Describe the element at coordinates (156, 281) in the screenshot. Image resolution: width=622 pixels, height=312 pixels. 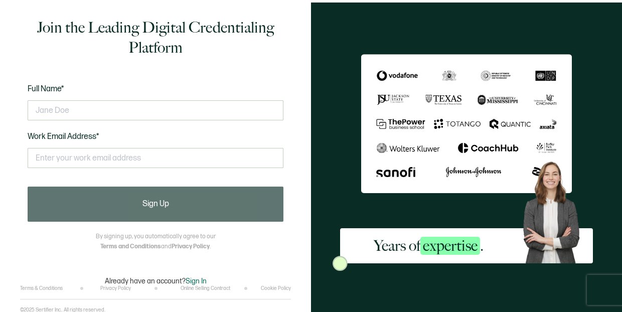
I see `p: Already have an account?` at that location.